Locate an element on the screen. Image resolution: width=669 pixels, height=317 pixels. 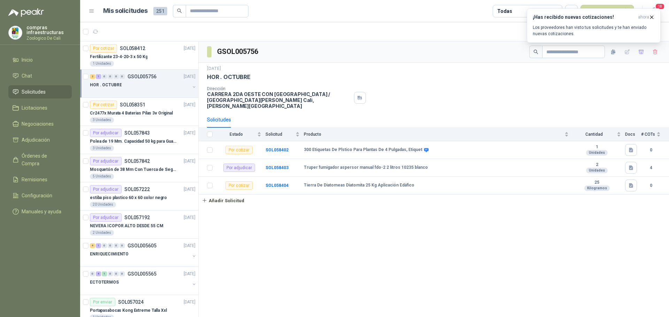
span: Remisiones is located at coordinates (34, 180).